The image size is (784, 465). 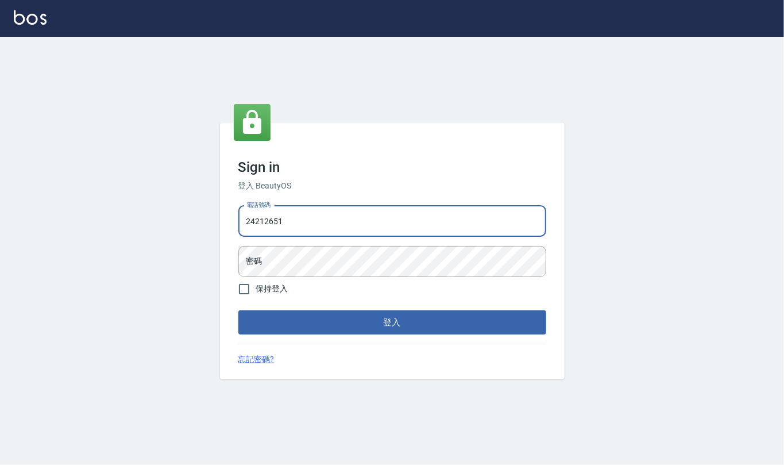 What do you see at coordinates (392, 322) in the screenshot?
I see `button: 登入` at bounding box center [392, 322].